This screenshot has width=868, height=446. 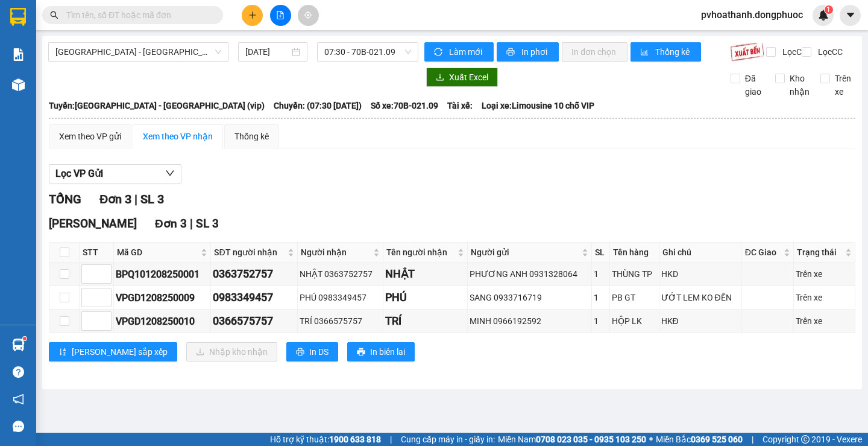 I want to click on div: VPGD1208250010, so click(x=162, y=321).